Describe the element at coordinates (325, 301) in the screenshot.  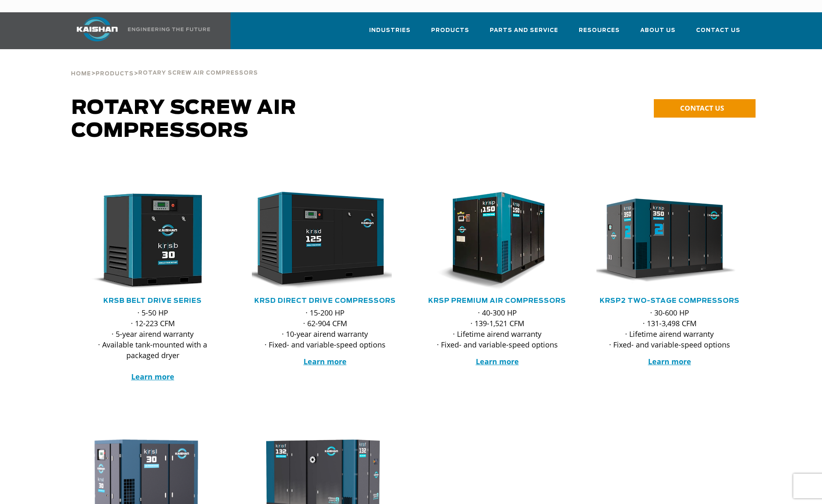
I see `a: KRSD Direct Drive Compressors` at that location.